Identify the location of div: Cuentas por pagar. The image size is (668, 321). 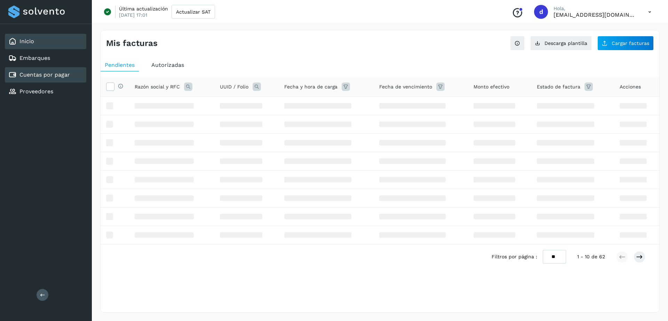
(46, 75).